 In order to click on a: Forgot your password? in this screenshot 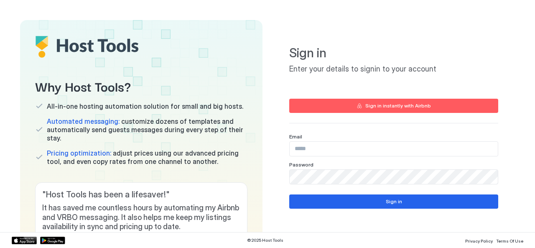, I will do `click(394, 235)`.